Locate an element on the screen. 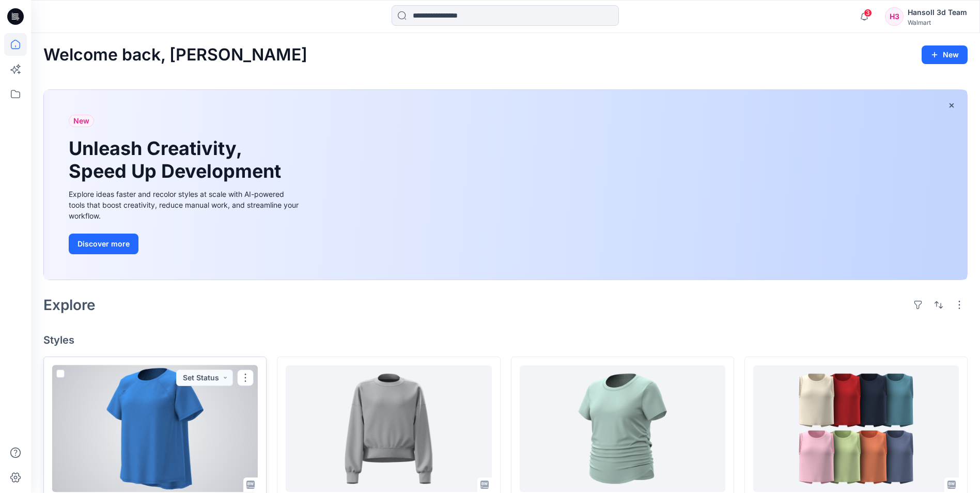 The image size is (980, 493). h1: Unleash Creativity, Speed Up Development is located at coordinates (177, 160).